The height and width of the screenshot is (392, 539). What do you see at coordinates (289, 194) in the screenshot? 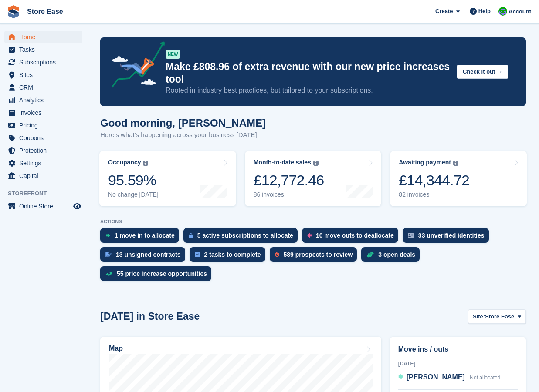
I see `div: 86 invoices` at bounding box center [289, 194].